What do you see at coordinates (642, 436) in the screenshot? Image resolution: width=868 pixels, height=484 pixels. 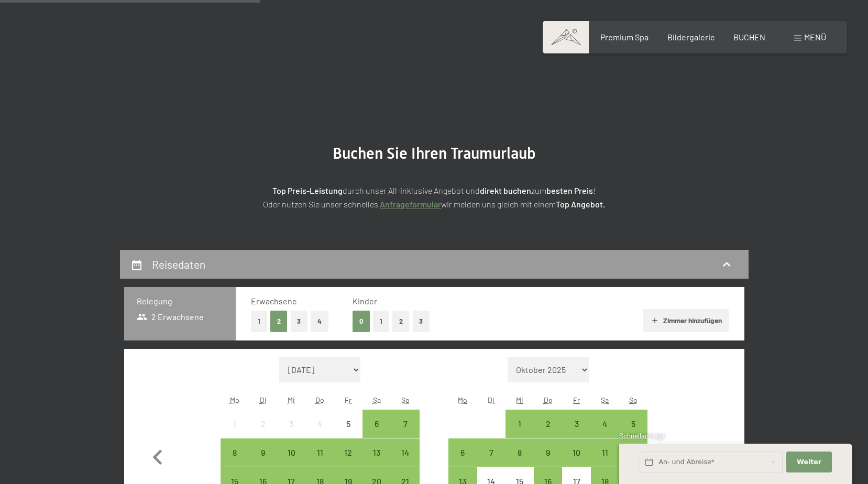 I see `span: Schnellanfrage` at bounding box center [642, 436].